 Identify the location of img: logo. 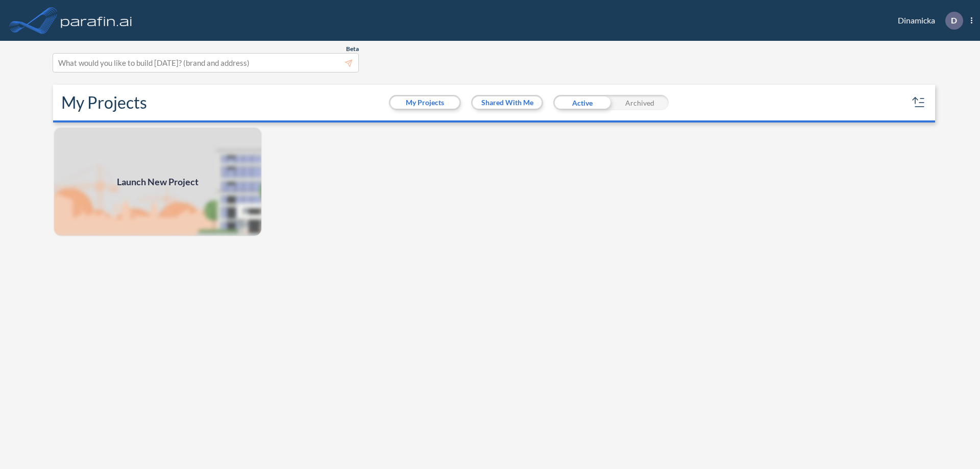
(96, 21).